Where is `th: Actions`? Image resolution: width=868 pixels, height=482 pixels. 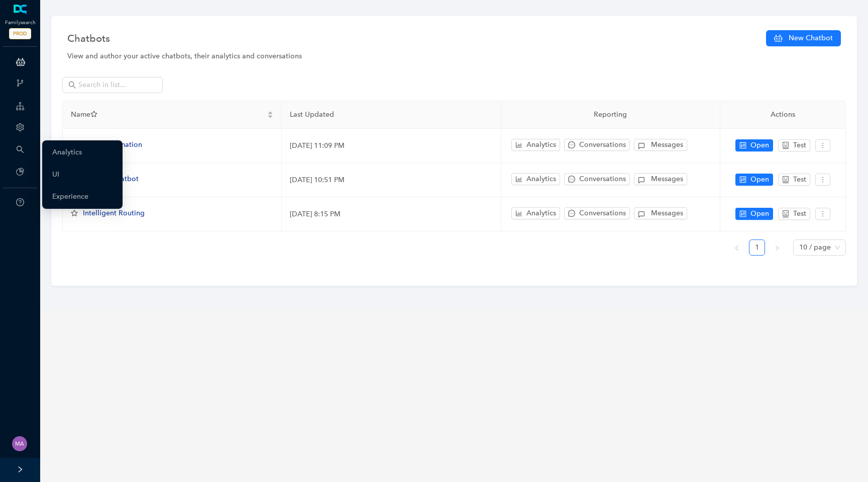 th: Actions is located at coordinates (783, 114).